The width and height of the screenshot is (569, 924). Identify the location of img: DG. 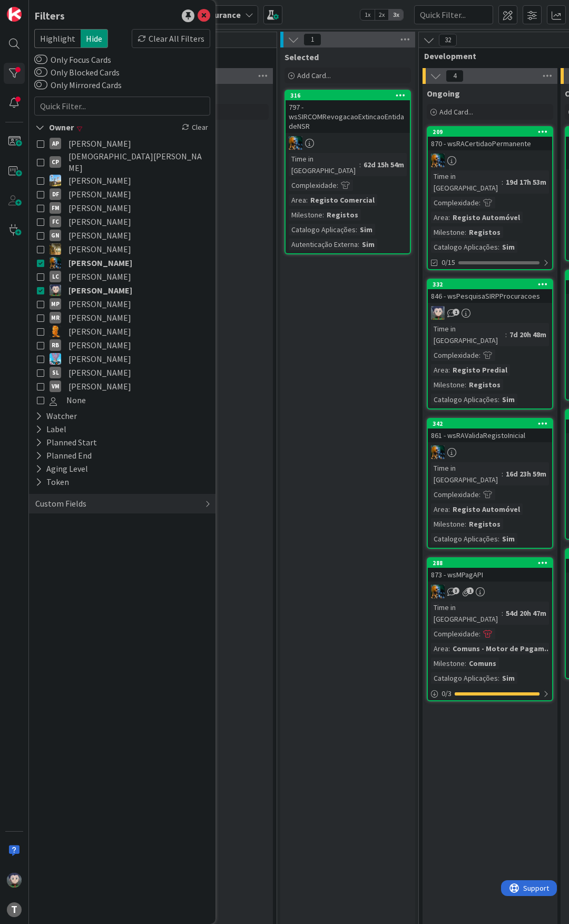
(55, 180).